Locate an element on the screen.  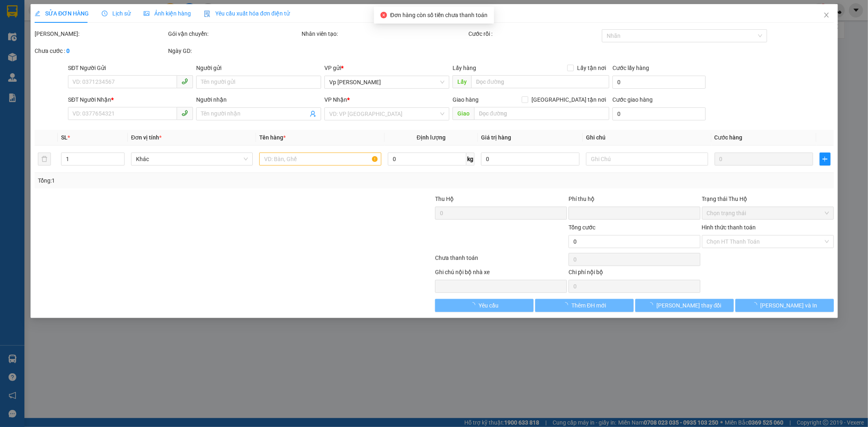
span: edit is located at coordinates (37, 14).